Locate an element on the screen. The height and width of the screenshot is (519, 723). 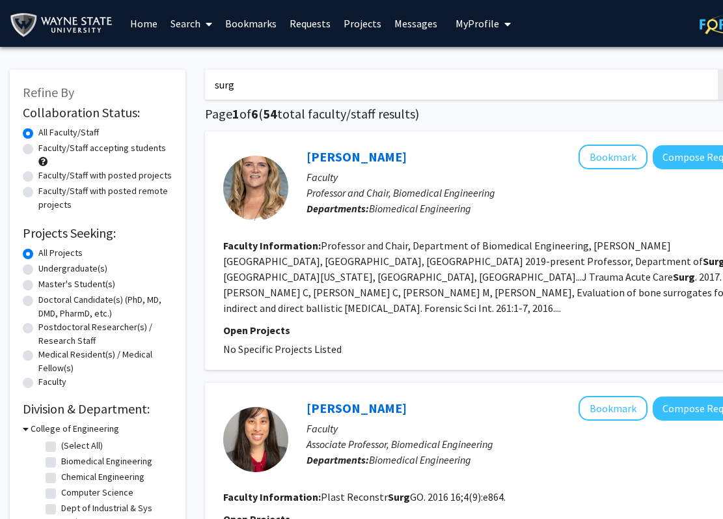
label: Master's Student(s) is located at coordinates (77, 284).